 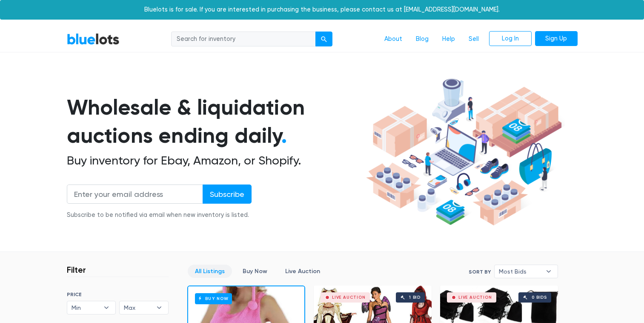 What do you see at coordinates (118, 295) in the screenshot?
I see `h6: PRICE` at bounding box center [118, 295].